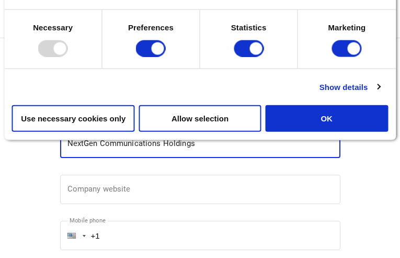 The width and height of the screenshot is (400, 258). What do you see at coordinates (151, 27) in the screenshot?
I see `strong: Preferences` at bounding box center [151, 27].